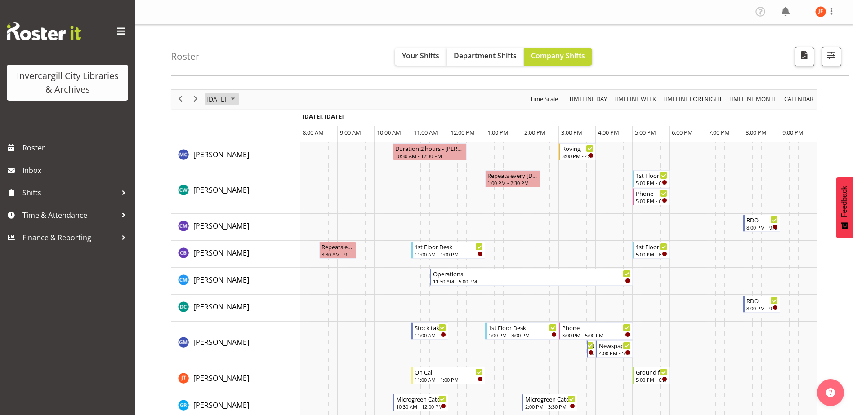 The height and width of the screenshot is (415, 853). What do you see at coordinates (44, 31) in the screenshot?
I see `img: Rosterit website logo` at bounding box center [44, 31].